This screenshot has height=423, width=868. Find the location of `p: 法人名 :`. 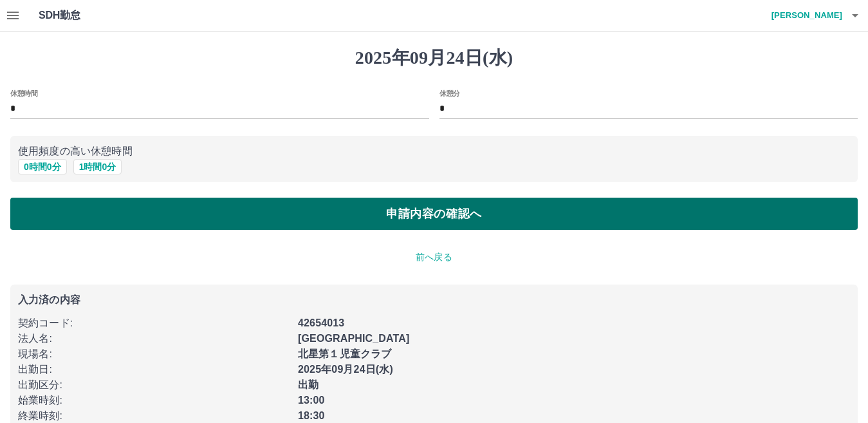

p: 法人名 : is located at coordinates (154, 339).